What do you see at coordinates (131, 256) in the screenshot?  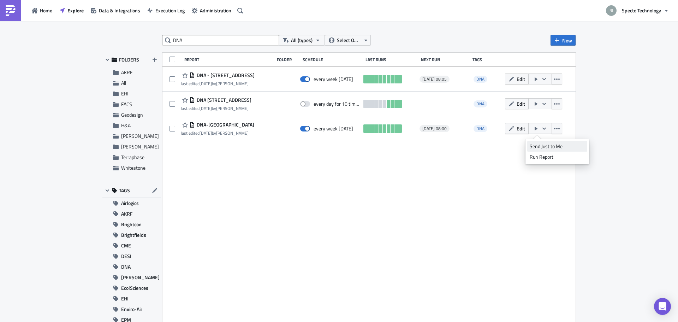 I see `button: DESI` at bounding box center [131, 256].